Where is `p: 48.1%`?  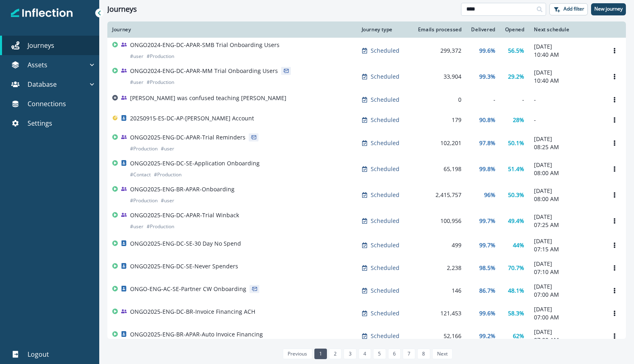
p: 48.1% is located at coordinates (517, 291).